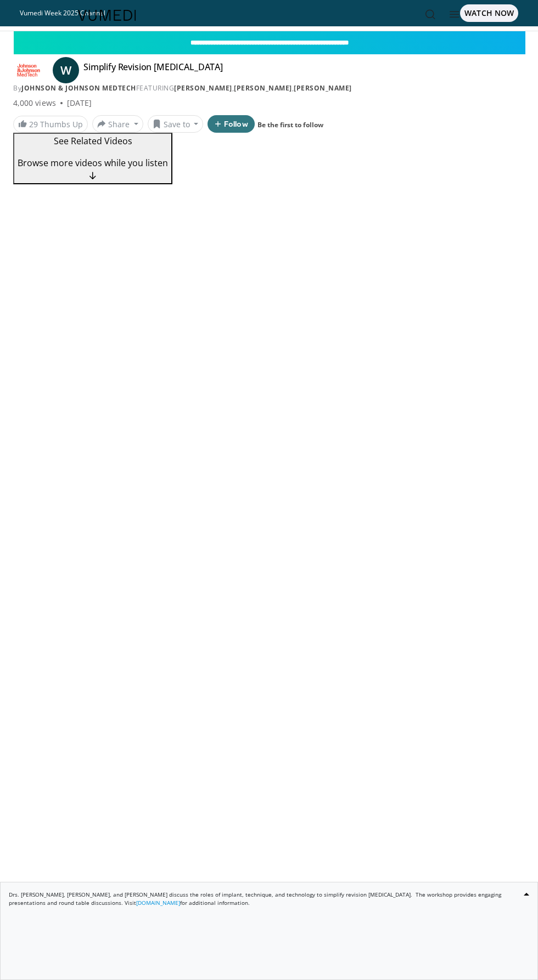  What do you see at coordinates (291, 124) in the screenshot?
I see `a: Be the first to follow` at bounding box center [291, 124].